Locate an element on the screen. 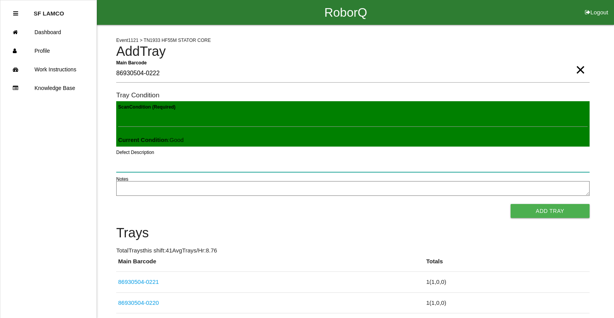 The height and width of the screenshot is (318, 614). b: Scan Condition (Required) is located at coordinates (147, 107).